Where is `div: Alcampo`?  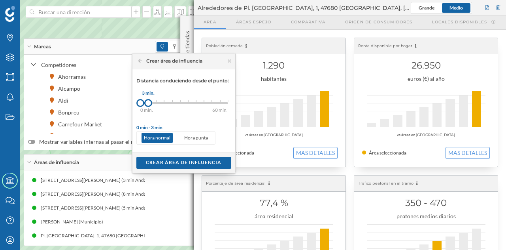
div: Alcampo is located at coordinates (71, 88).